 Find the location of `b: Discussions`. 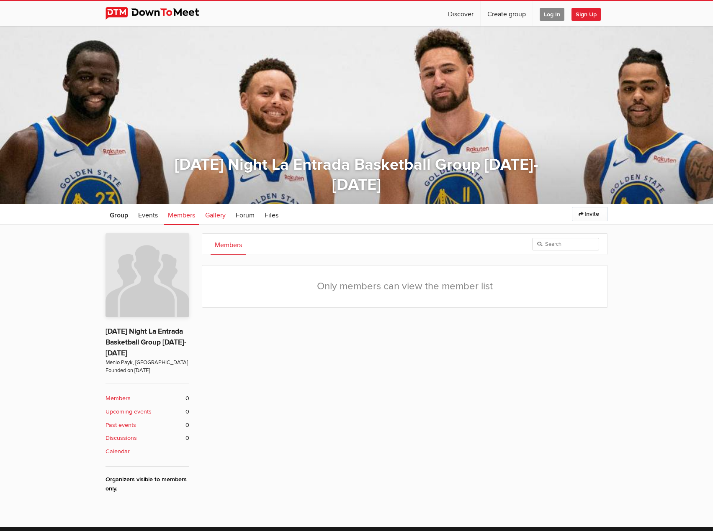

b: Discussions is located at coordinates (121, 438).